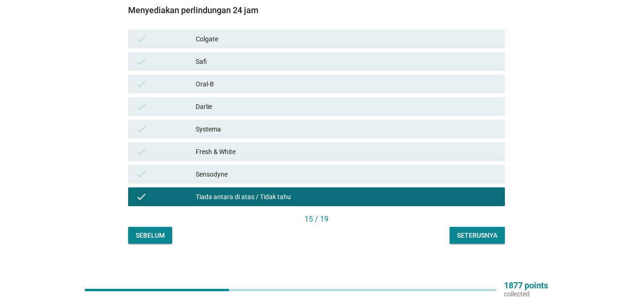  I want to click on p: collected, so click(526, 294).